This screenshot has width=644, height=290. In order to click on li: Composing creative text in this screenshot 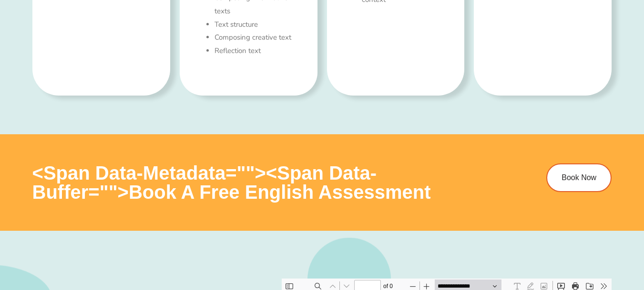, I will do `click(259, 37)`.